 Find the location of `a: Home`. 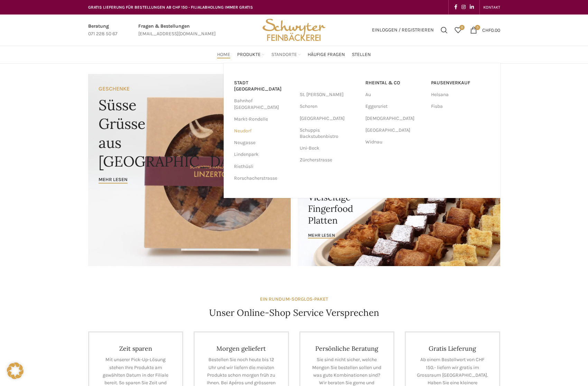

a: Home is located at coordinates (223, 55).